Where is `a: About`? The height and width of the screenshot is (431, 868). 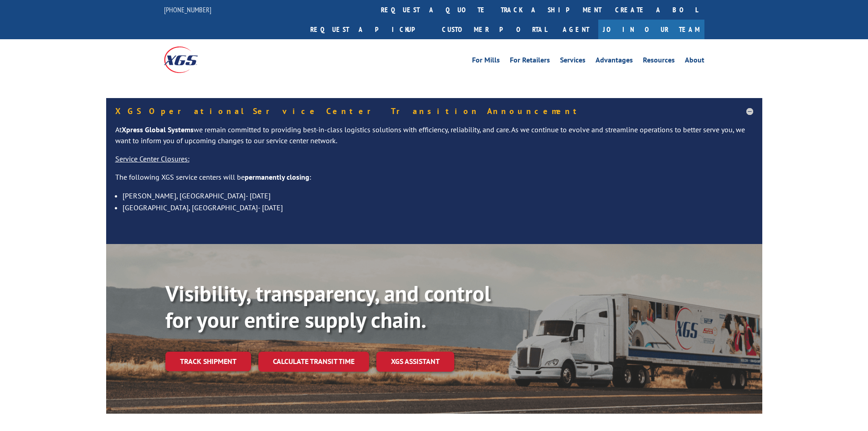
a: About is located at coordinates (695, 61).